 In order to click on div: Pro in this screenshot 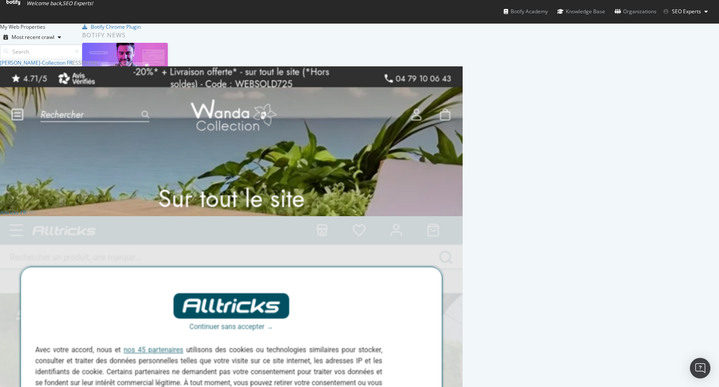, I will do `click(31, 212)`.